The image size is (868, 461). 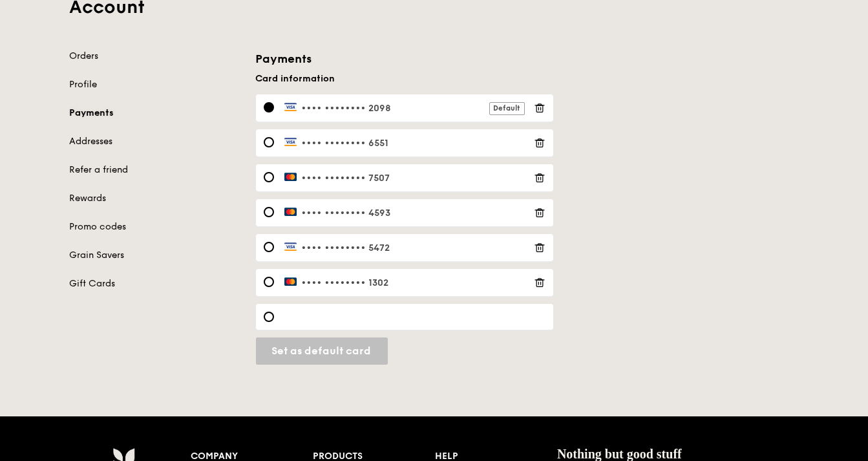 I want to click on a: Orders, so click(x=155, y=56).